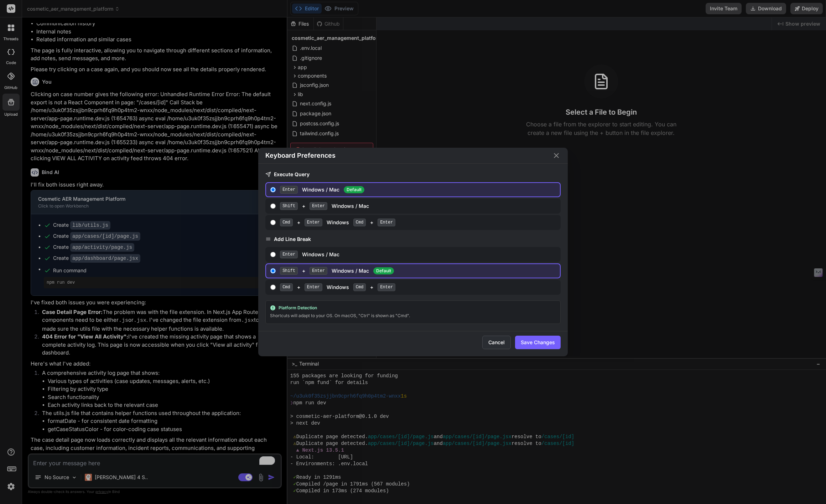 The height and width of the screenshot is (504, 826). I want to click on h2: Keyboard Preferences, so click(300, 155).